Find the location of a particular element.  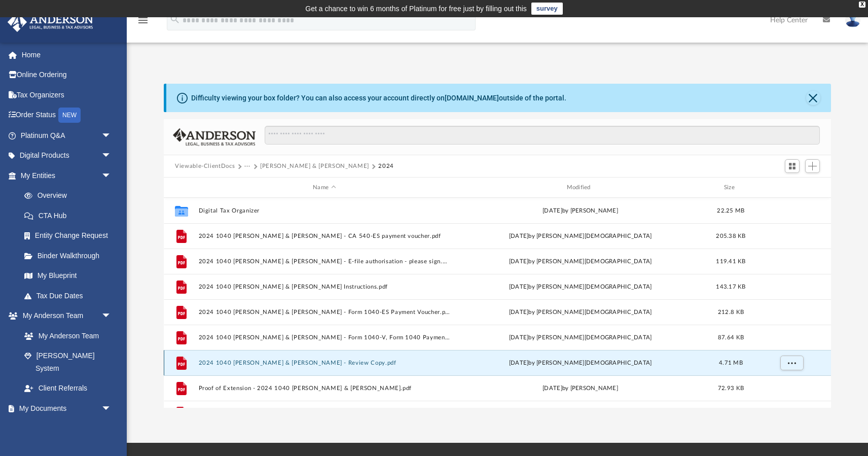

div: Get a chance to win 6 months of Platinum for free just by filling out this is located at coordinates (416, 8).